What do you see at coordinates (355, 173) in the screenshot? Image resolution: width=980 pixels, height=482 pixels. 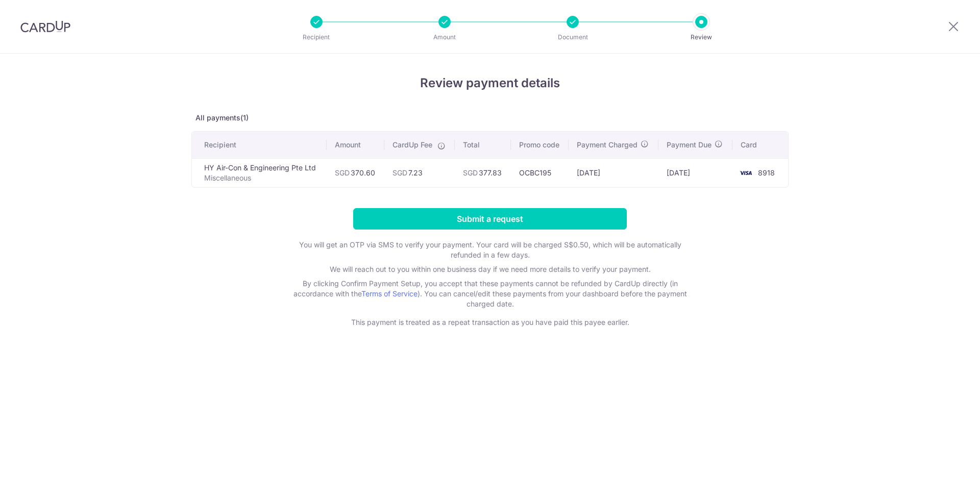 I see `td: 370.60` at bounding box center [355, 173].